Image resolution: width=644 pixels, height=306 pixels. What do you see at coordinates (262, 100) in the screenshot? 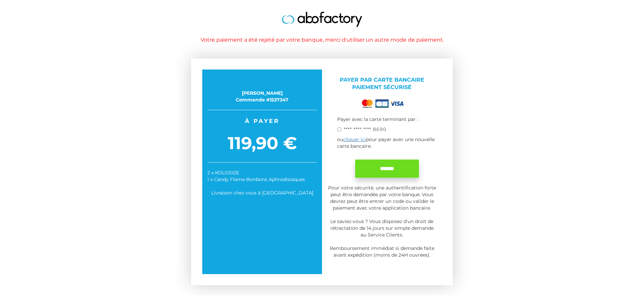
I see `div: Commande #1537347` at bounding box center [262, 100].